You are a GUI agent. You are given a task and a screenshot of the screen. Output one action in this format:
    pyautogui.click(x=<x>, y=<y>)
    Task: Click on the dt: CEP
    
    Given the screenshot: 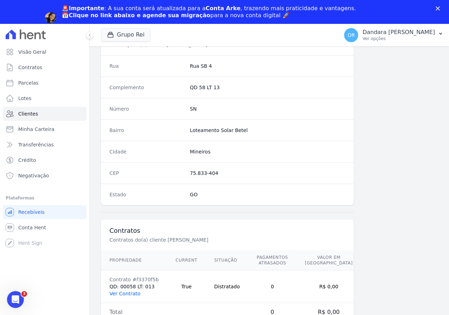 What is the action you would take?
    pyautogui.click(x=147, y=173)
    